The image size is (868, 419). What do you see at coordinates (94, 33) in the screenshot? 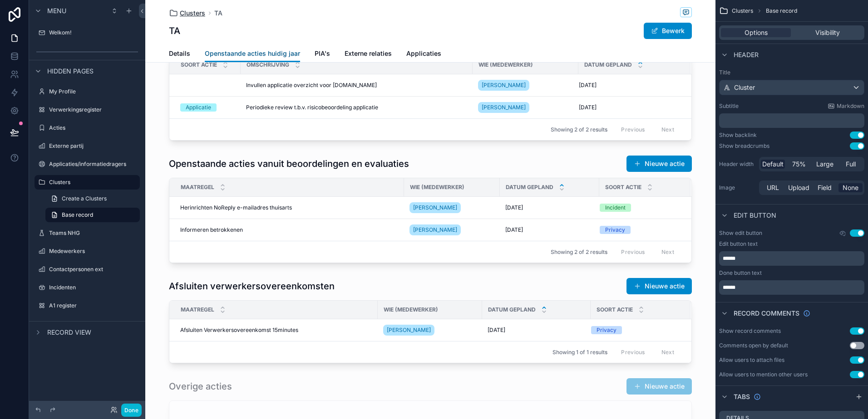
I see `label: Welkom!` at bounding box center [94, 33].